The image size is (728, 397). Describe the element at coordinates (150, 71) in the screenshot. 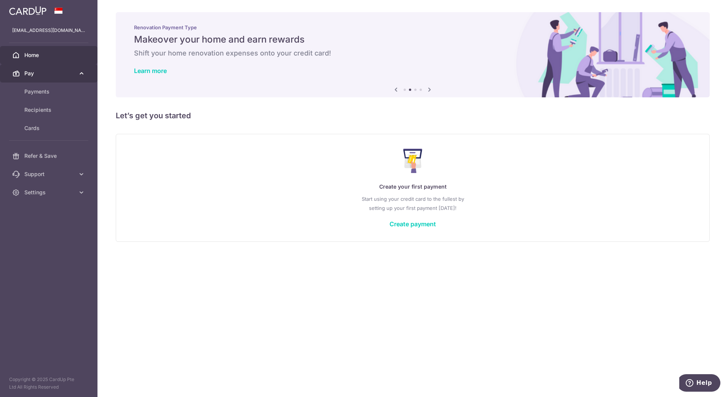

I see `a: Learn more` at that location.